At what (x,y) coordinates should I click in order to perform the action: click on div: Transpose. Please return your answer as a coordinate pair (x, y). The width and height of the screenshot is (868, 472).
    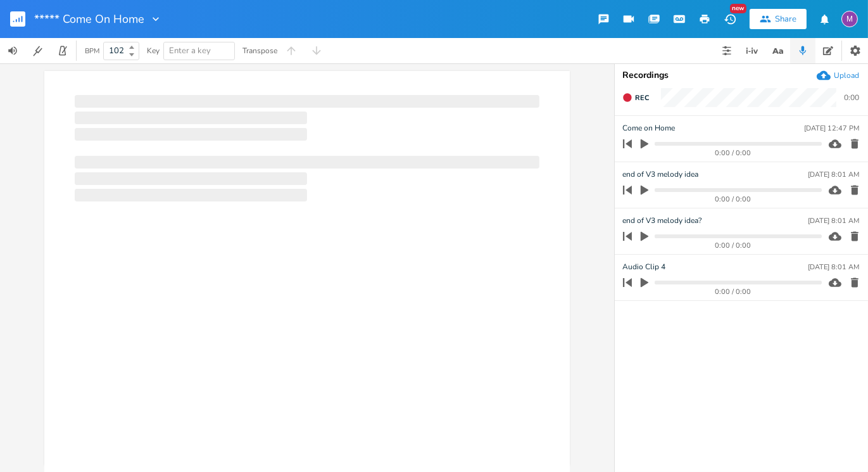
    Looking at the image, I should click on (259, 51).